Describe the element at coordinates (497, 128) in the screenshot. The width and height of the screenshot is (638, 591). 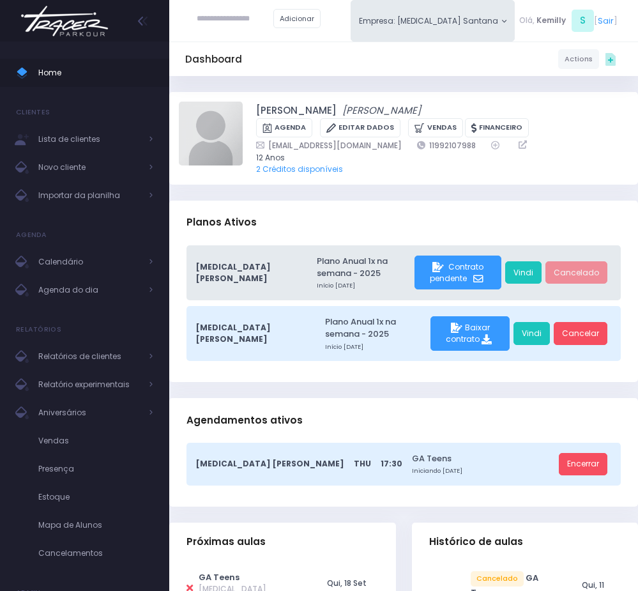
I see `a: Financeiro` at that location.